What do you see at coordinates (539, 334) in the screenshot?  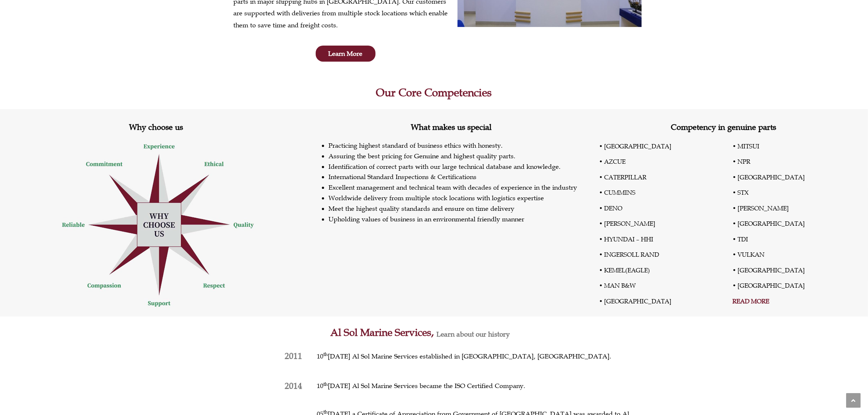 I see `h2: Learn about our history` at bounding box center [539, 334].